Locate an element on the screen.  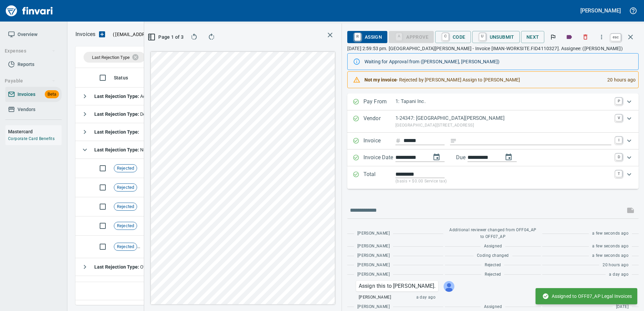
span: Adjustment required is located at coordinates (139, 96).